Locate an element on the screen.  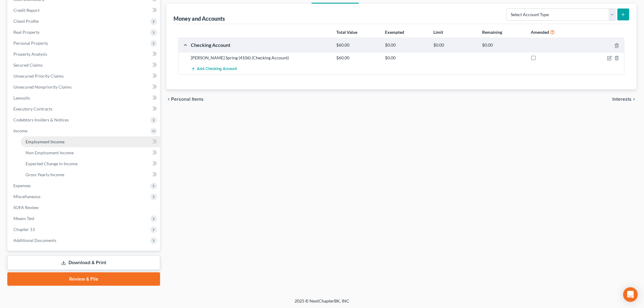
span: Expected Change in Income is located at coordinates (51, 163).